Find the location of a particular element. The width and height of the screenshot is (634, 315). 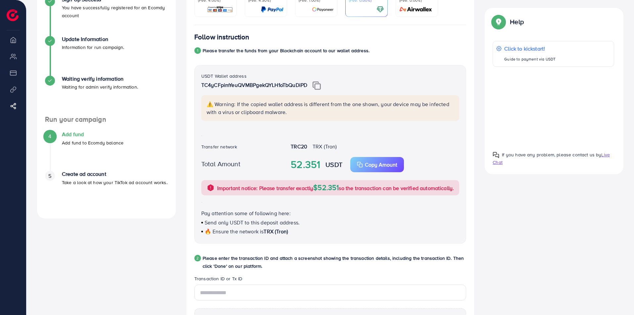

p: Add fund to Ecomdy balance is located at coordinates (93, 143).